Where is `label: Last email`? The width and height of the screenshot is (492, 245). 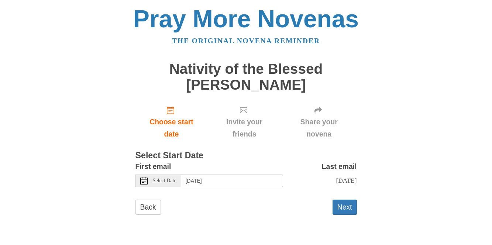 label: Last email is located at coordinates (339, 166).